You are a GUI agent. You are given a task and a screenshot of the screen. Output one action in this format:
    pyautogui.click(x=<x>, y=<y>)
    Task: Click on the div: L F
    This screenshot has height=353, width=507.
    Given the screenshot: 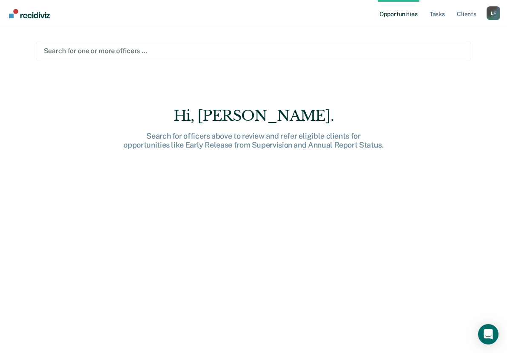 What is the action you would take?
    pyautogui.click(x=494, y=13)
    